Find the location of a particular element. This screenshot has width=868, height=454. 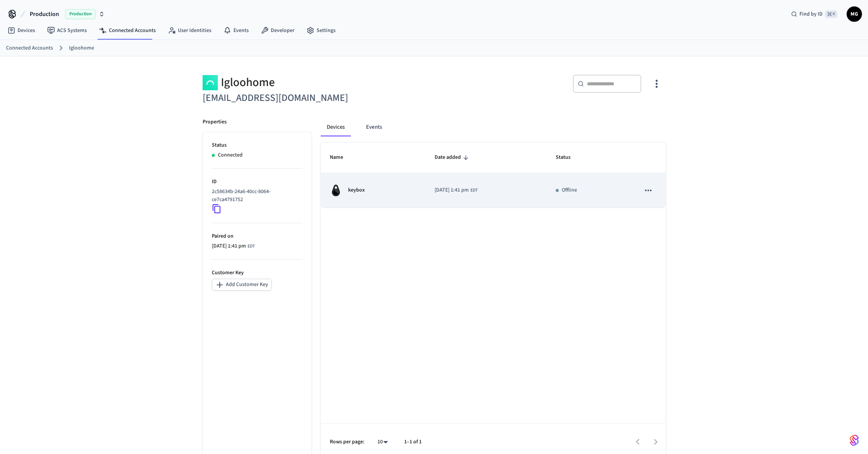

p: Rows per page: is located at coordinates (347, 441).